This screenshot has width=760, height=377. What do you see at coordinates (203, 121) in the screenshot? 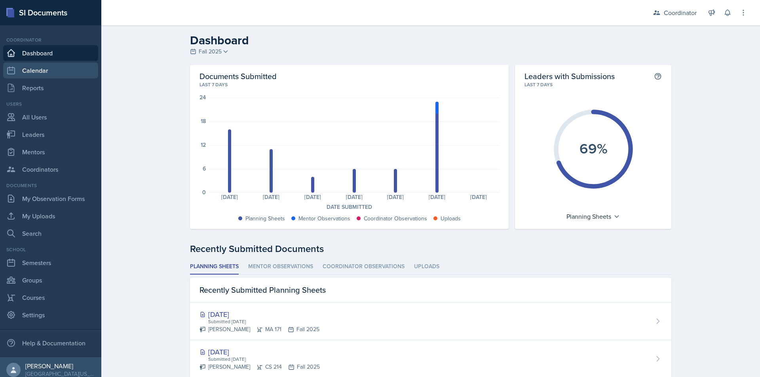
I see `div: 18` at bounding box center [203, 121].